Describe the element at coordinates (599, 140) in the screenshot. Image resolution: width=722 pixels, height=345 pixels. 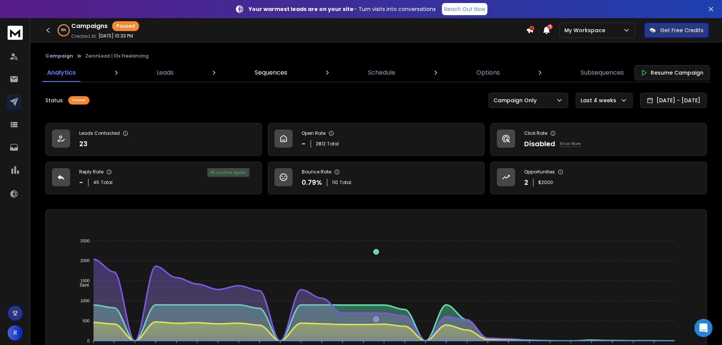
I see `a: Click RateDisabledKnow More` at that location.